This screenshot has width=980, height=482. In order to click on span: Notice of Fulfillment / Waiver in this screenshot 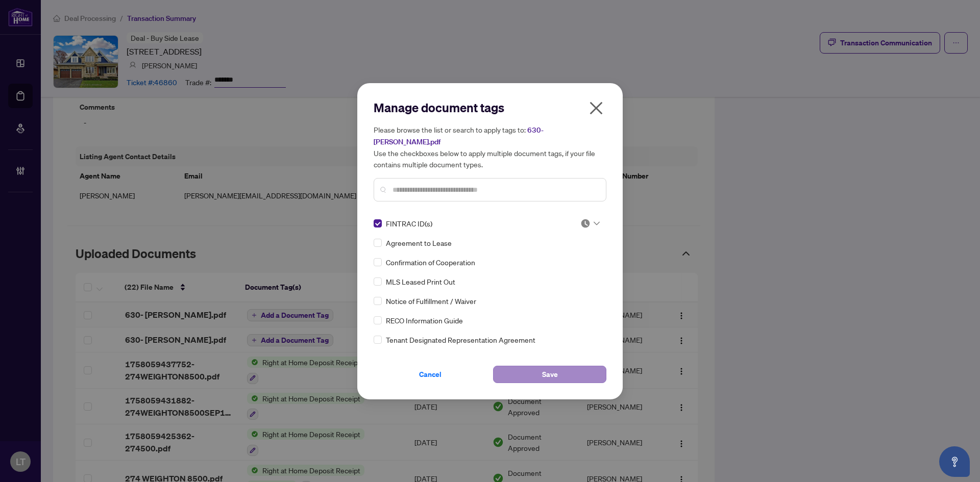, I will do `click(431, 301)`.